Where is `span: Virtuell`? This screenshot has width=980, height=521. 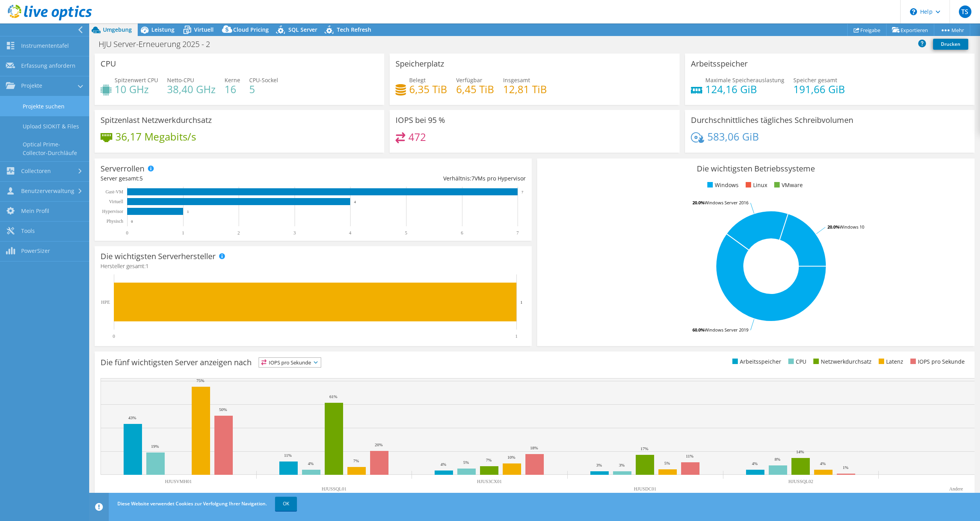 span: Virtuell is located at coordinates (204, 29).